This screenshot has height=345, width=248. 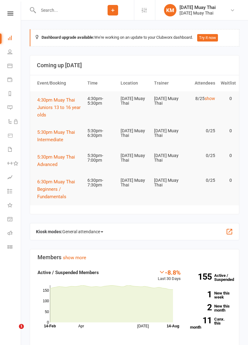 What do you see at coordinates (14, 206) in the screenshot?
I see `a: What's New` at bounding box center [14, 206].